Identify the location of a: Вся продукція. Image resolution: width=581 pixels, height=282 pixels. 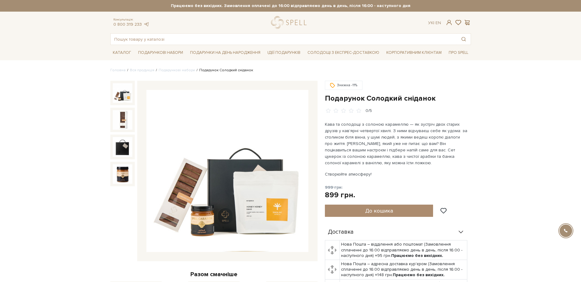
(142, 70).